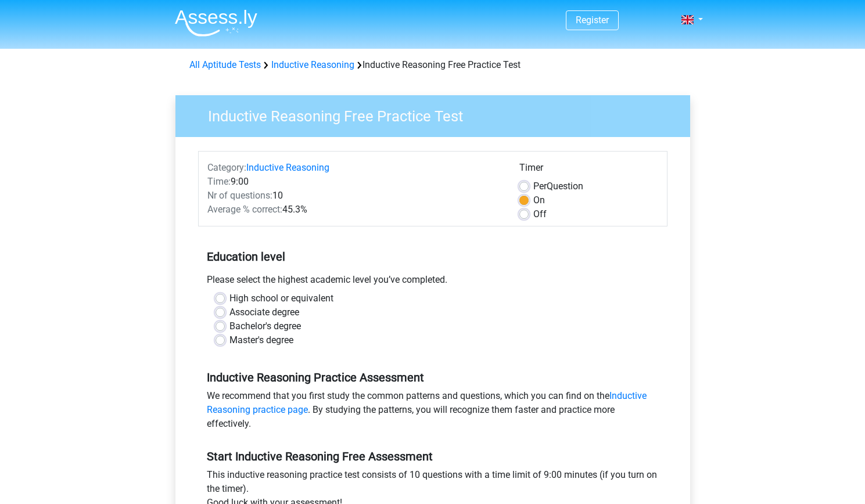 This screenshot has width=865, height=504. Describe the element at coordinates (281, 298) in the screenshot. I see `label: High school or equivalent` at that location.